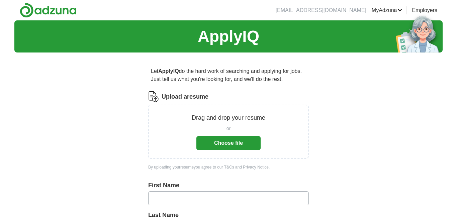  Describe the element at coordinates (228, 36) in the screenshot. I see `h1: ApplyIQ` at that location.